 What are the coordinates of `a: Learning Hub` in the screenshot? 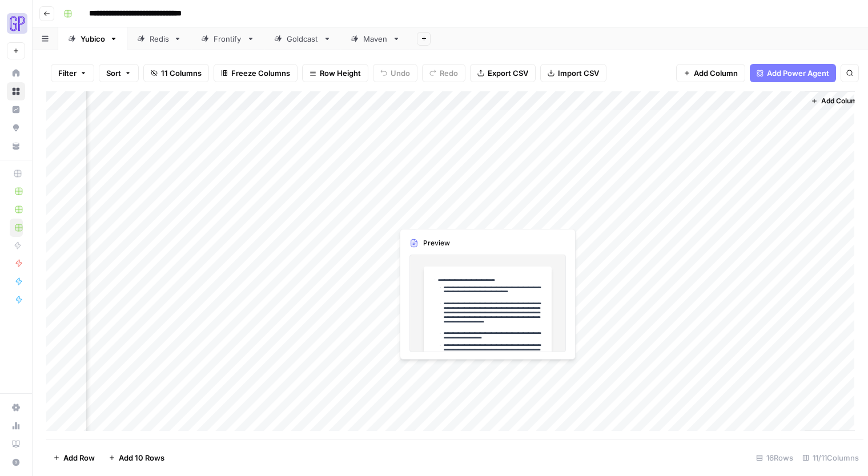 It's located at (16, 444).